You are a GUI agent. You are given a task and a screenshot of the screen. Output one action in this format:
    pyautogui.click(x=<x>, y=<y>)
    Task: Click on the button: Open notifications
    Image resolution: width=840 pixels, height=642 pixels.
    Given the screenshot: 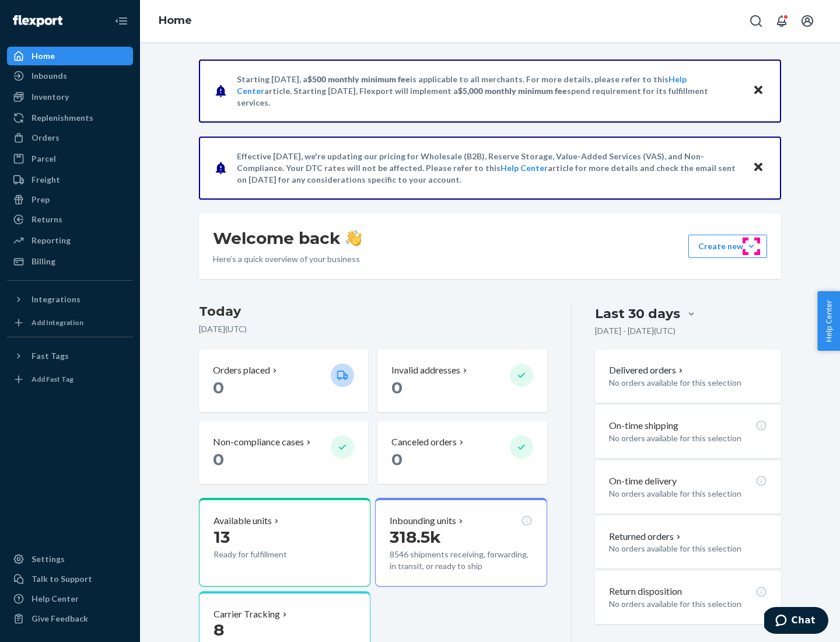 What is the action you would take?
    pyautogui.click(x=782, y=21)
    